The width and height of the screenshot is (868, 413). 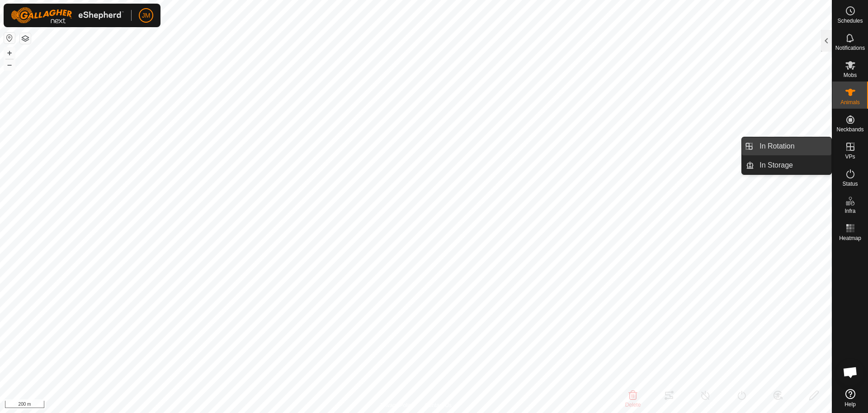 What do you see at coordinates (438, 405) in the screenshot?
I see `a: Contact Us` at bounding box center [438, 405].